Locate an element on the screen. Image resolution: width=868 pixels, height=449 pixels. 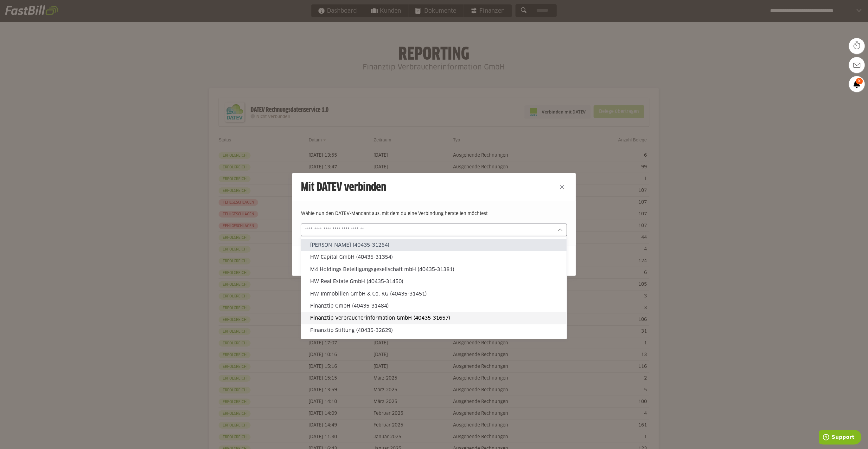
sl-option: Finanztip Stiftung (40435-32629) is located at coordinates (434, 330).